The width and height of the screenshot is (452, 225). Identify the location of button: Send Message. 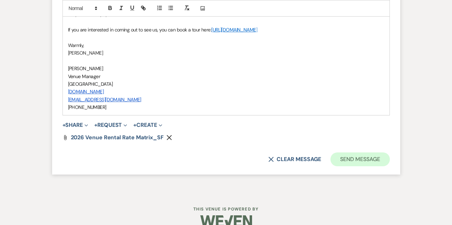
(360, 159).